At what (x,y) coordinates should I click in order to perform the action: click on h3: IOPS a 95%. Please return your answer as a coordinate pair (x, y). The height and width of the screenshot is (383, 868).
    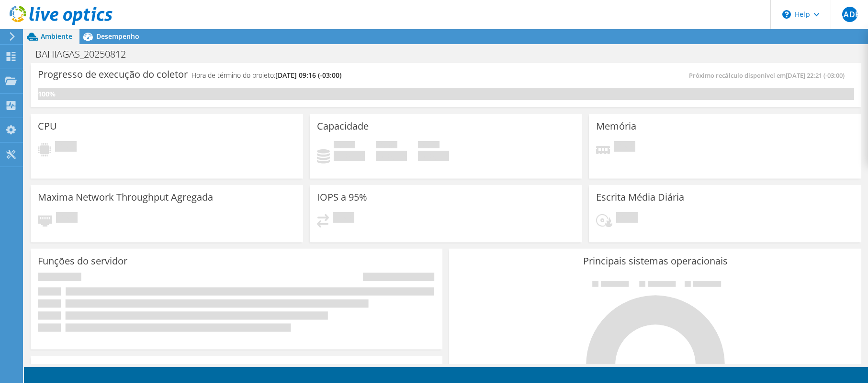
    Looking at the image, I should click on (342, 197).